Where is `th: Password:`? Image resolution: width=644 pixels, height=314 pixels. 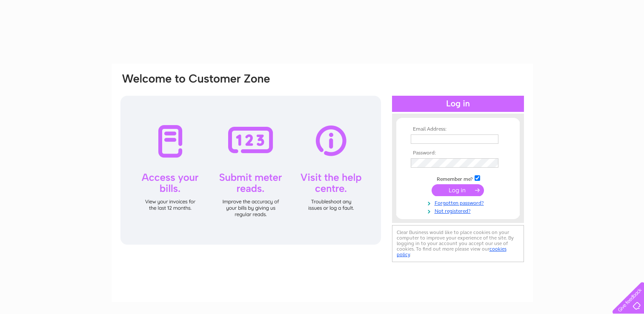 th: Password: is located at coordinates (458, 153).